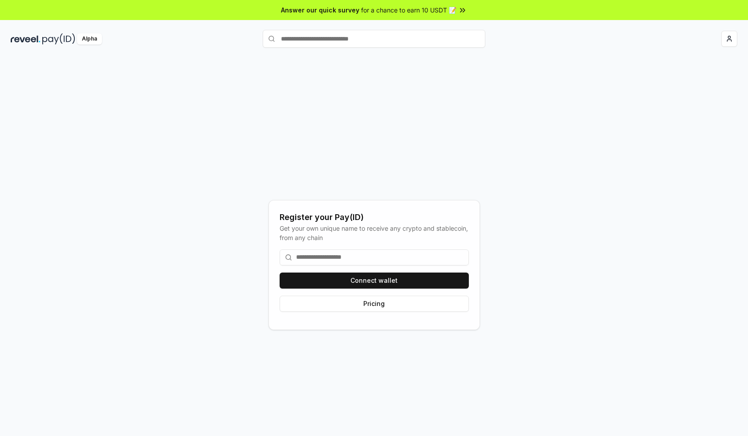 The width and height of the screenshot is (748, 436). What do you see at coordinates (90, 39) in the screenshot?
I see `div: Alpha` at bounding box center [90, 39].